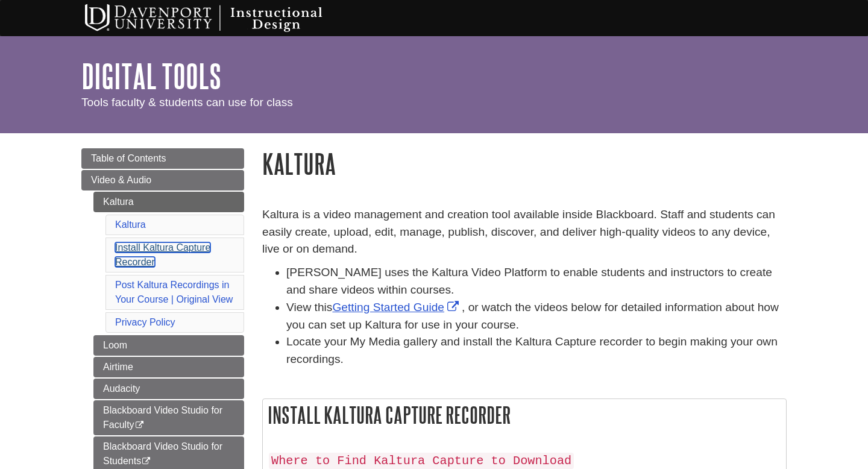 The height and width of the screenshot is (469, 868). I want to click on li: Locate your My Media gallery and install the Kaltura Capture recorder to begin making your own re..., so click(537, 351).